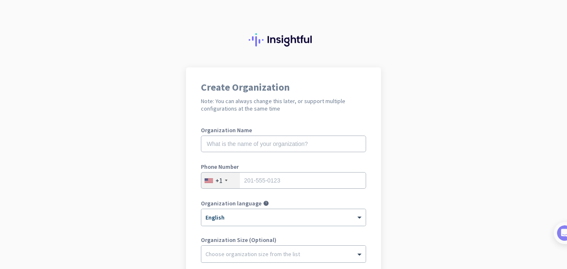 This screenshot has height=269, width=567. Describe the element at coordinates (284, 40) in the screenshot. I see `img: Insightful` at that location.